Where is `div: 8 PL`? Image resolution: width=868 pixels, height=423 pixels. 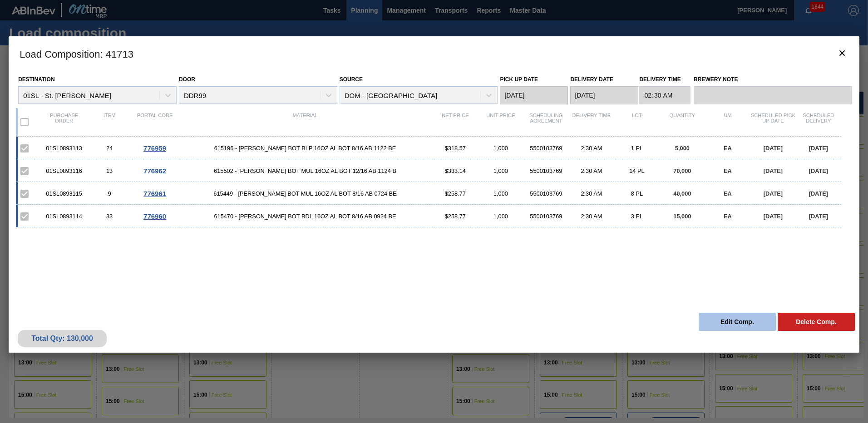
div: 8 PL is located at coordinates (636, 193).